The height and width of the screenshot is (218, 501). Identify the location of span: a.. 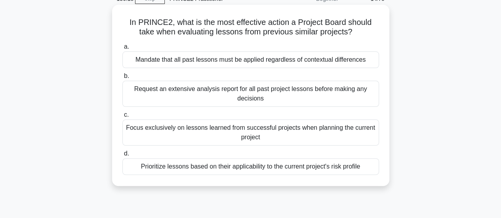
(126, 46).